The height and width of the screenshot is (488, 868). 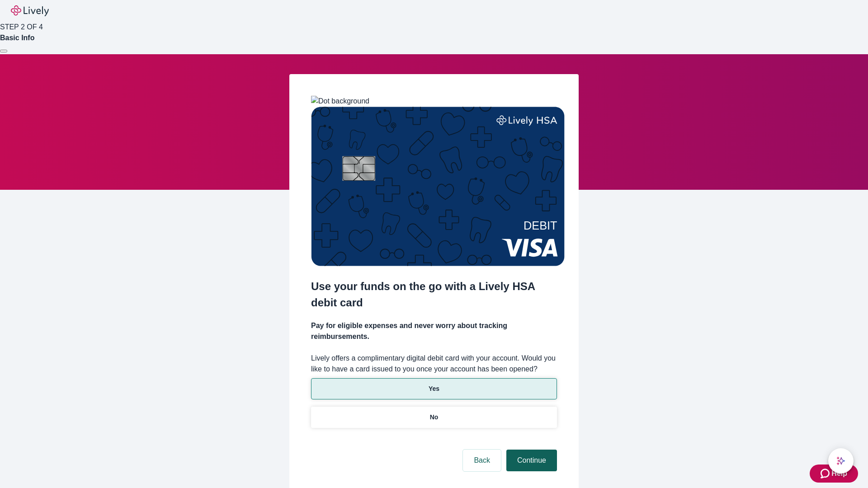 What do you see at coordinates (434, 363) in the screenshot?
I see `label: Lively offers a complimentary digital debit card with your account. Would you like to have a card...` at bounding box center [434, 363].